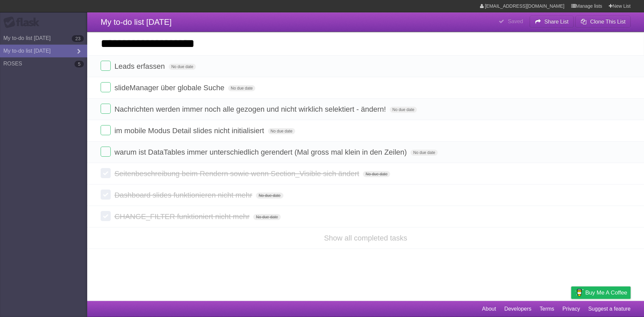 Image resolution: width=644 pixels, height=317 pixels. Describe the element at coordinates (608, 22) in the screenshot. I see `b: Clone This List` at that location.